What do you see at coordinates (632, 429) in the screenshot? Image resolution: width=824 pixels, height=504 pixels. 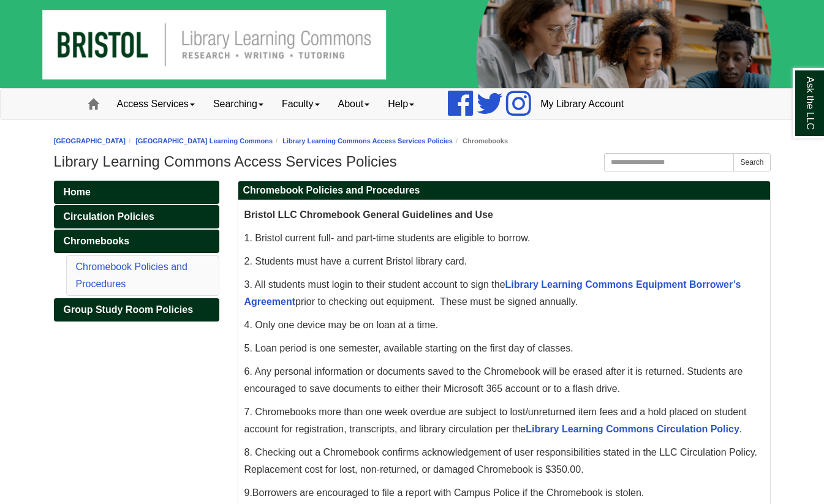 I see `a: Library Learning Commons Circulation Policy` at bounding box center [632, 429].